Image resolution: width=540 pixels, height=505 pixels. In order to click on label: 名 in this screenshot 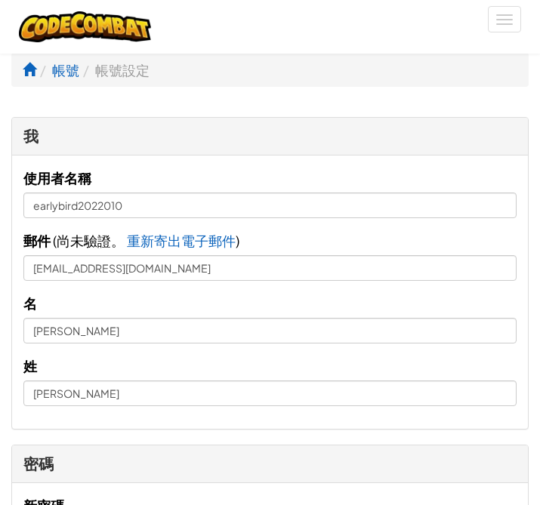, I will do `click(30, 303)`.